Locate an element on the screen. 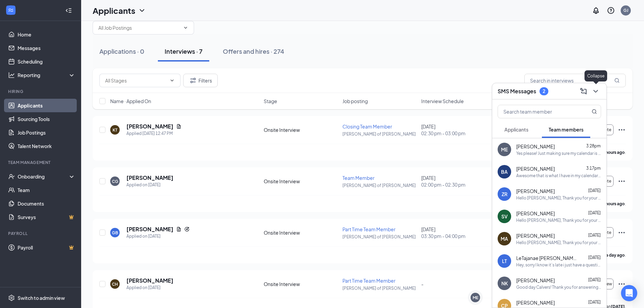 The image size is (644, 308). span: 3:17pm is located at coordinates (593, 168).